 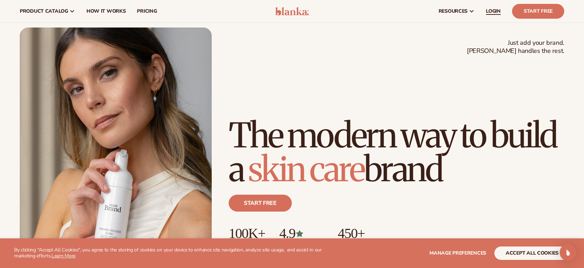 What do you see at coordinates (453, 11) in the screenshot?
I see `span: resources` at bounding box center [453, 11].